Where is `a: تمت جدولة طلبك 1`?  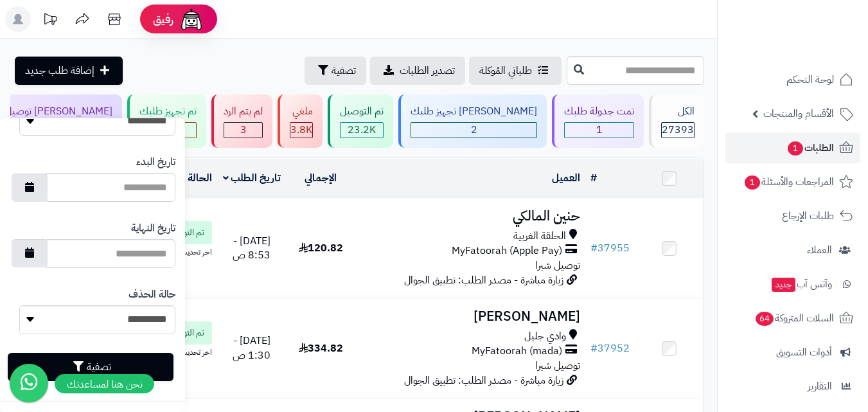 a: تمت جدولة طلبك 1 is located at coordinates (598, 121).